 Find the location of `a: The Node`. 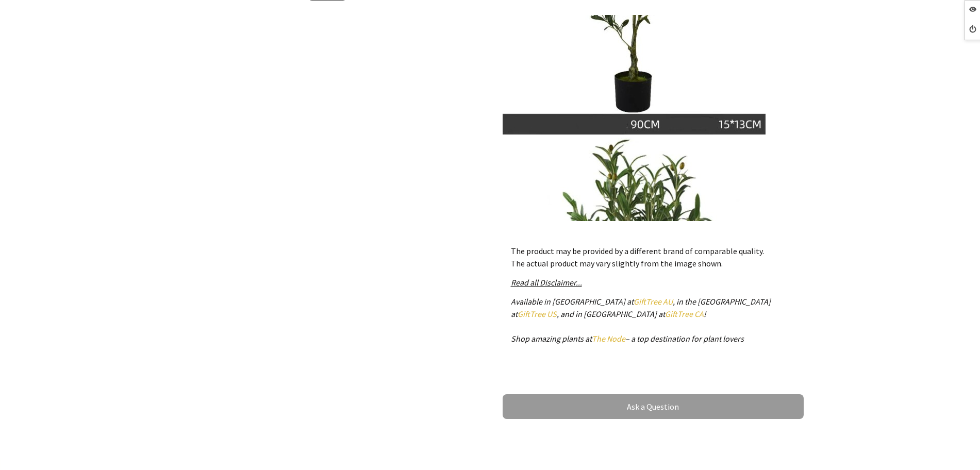

a: The Node is located at coordinates (608, 339).